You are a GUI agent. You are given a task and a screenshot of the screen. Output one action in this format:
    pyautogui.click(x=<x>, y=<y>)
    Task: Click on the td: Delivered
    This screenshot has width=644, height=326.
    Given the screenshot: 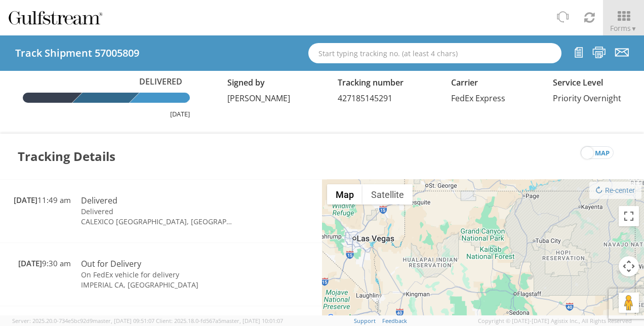 What is the action you would take?
    pyautogui.click(x=159, y=212)
    